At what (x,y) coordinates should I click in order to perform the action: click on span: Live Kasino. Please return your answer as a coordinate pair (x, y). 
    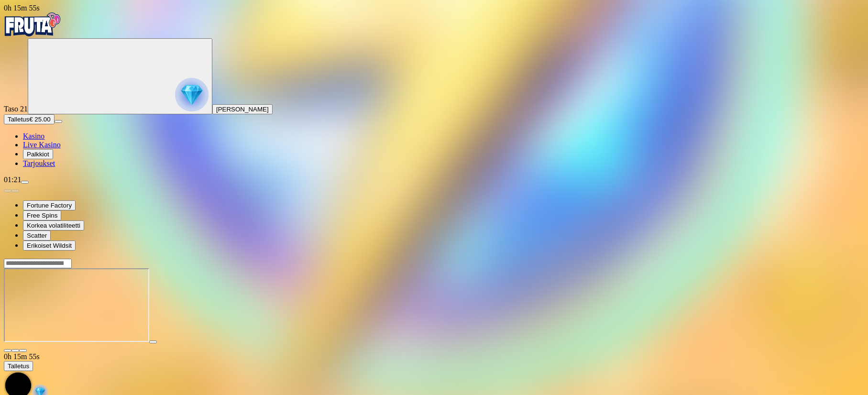
    Looking at the image, I should click on (41, 144).